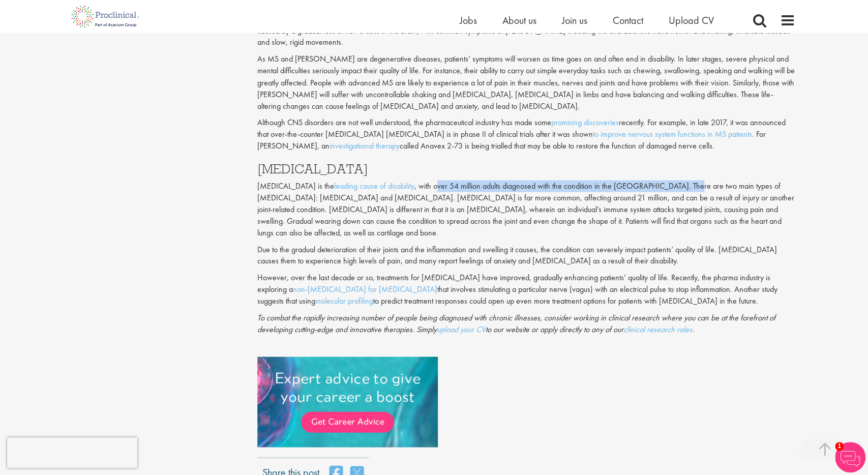  What do you see at coordinates (585, 122) in the screenshot?
I see `a: promising discoveries` at bounding box center [585, 122].